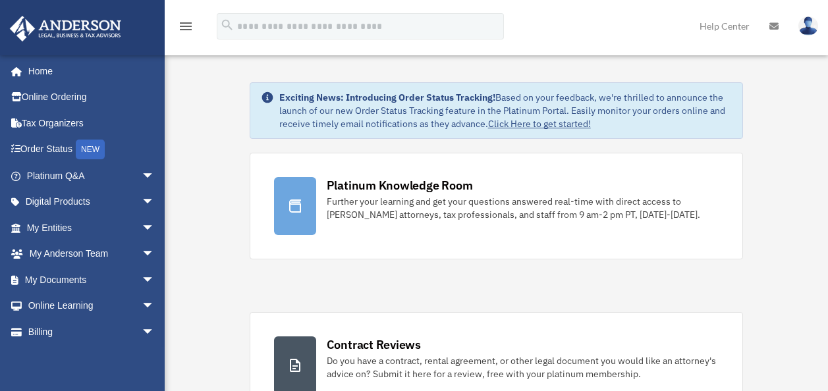 The image size is (828, 391). I want to click on div: Platinum Knowledge Room, so click(400, 185).